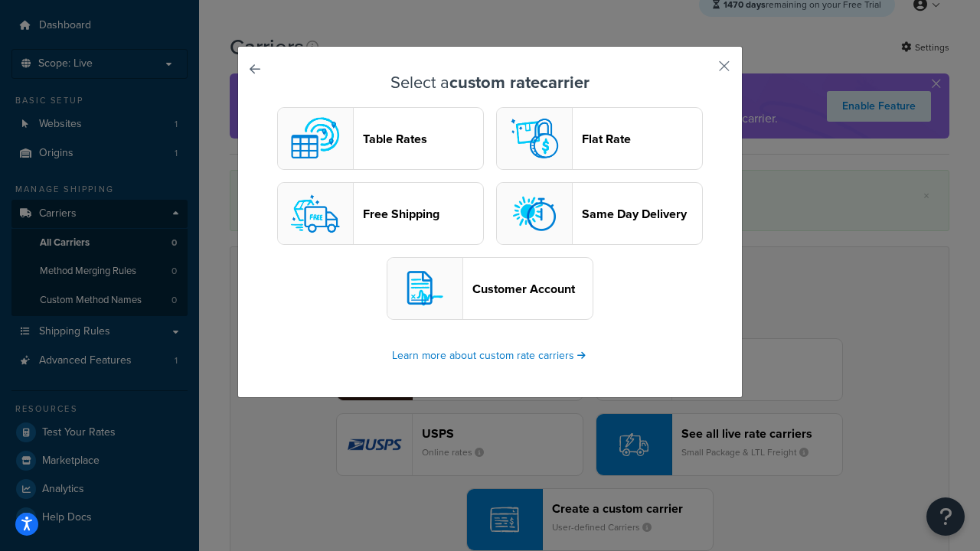 The image size is (980, 551). Describe the element at coordinates (316, 213) in the screenshot. I see `img: free logo` at that location.